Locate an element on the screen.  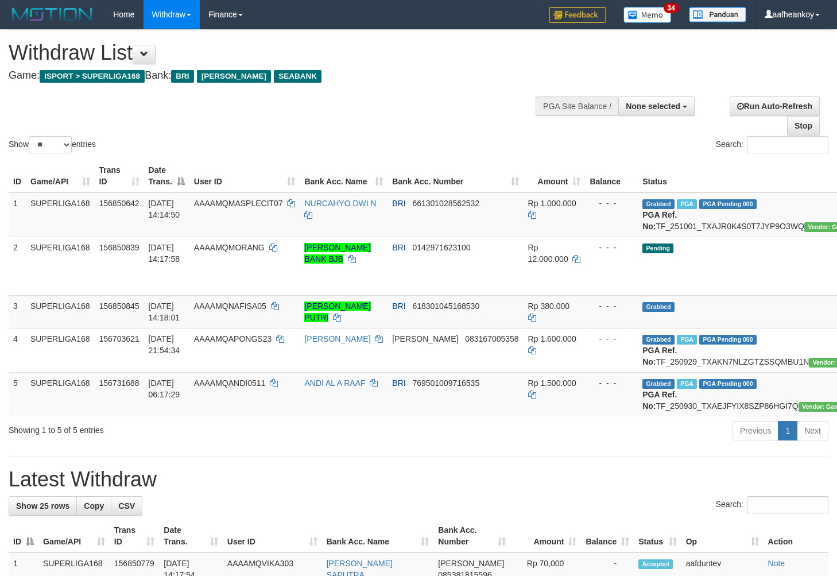
a: Run Auto-Refresh is located at coordinates (775, 106).